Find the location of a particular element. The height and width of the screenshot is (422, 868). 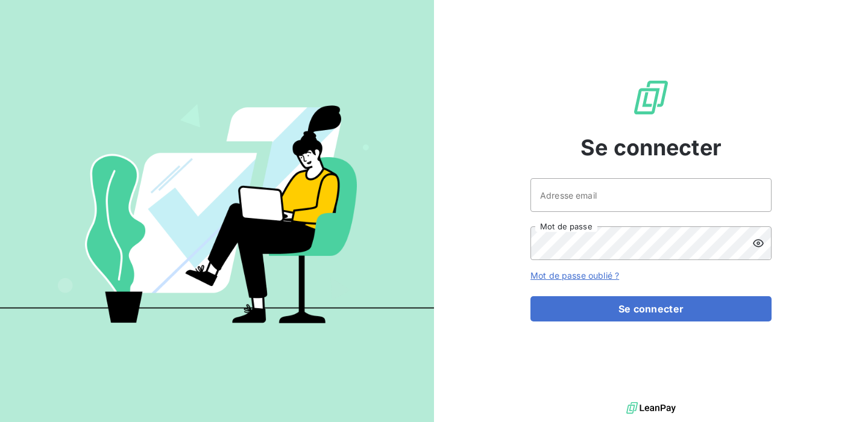

img: Logo LeanPay is located at coordinates (650, 98).